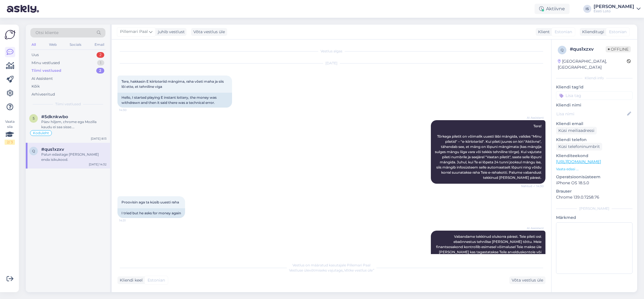 The image size is (644, 299). I want to click on div: Web, so click(53, 45).